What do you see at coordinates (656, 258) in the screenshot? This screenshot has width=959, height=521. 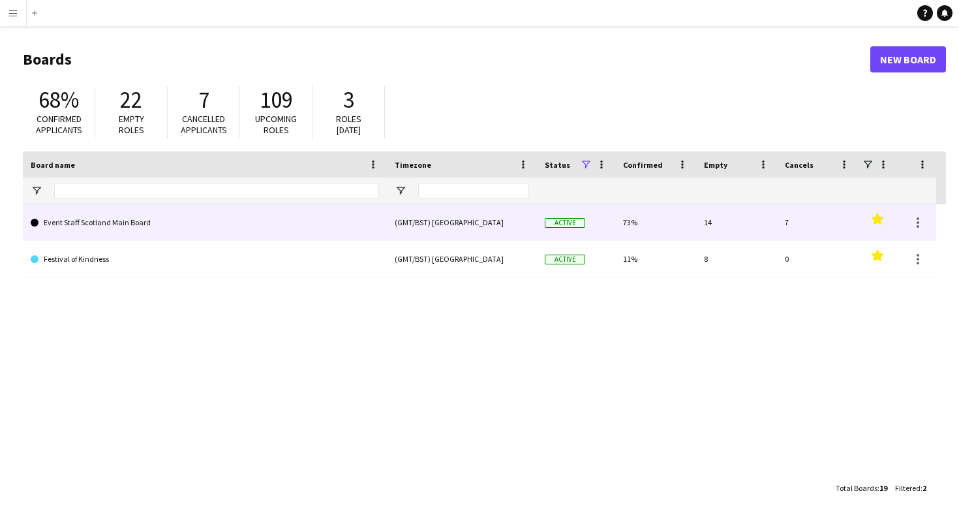 I see `div: 11%` at bounding box center [656, 258].